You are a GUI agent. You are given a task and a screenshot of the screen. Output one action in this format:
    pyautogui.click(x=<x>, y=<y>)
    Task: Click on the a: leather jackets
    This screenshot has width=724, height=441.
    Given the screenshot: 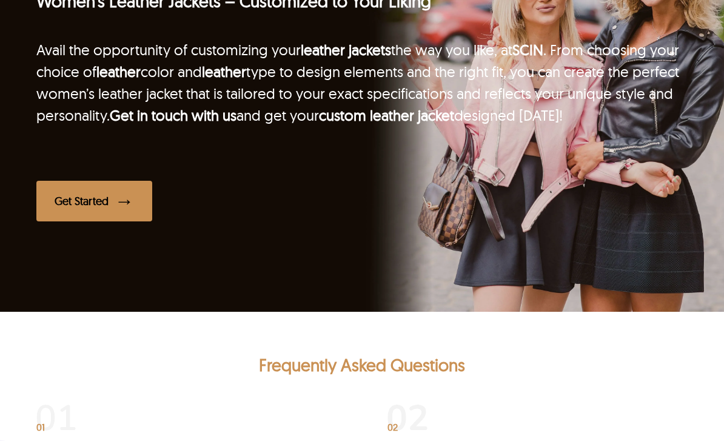 What is the action you would take?
    pyautogui.click(x=346, y=50)
    